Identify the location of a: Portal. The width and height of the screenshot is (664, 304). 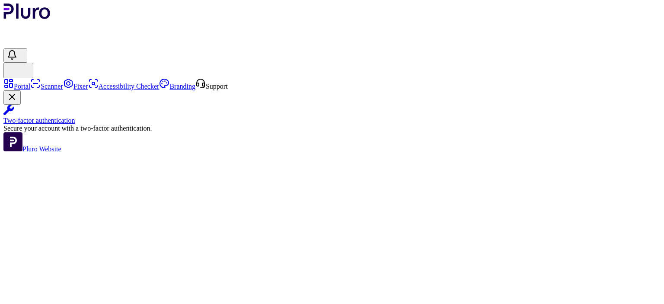
(17, 86).